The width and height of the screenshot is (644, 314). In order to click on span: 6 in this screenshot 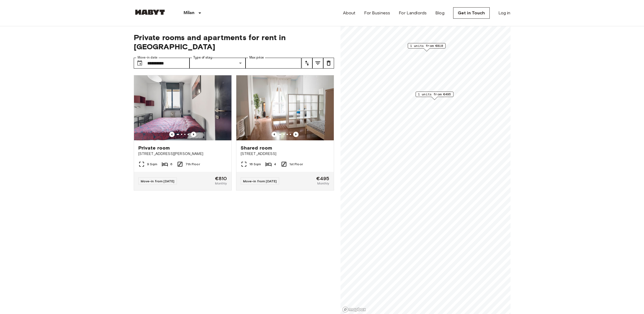, I will do `click(171, 164)`.